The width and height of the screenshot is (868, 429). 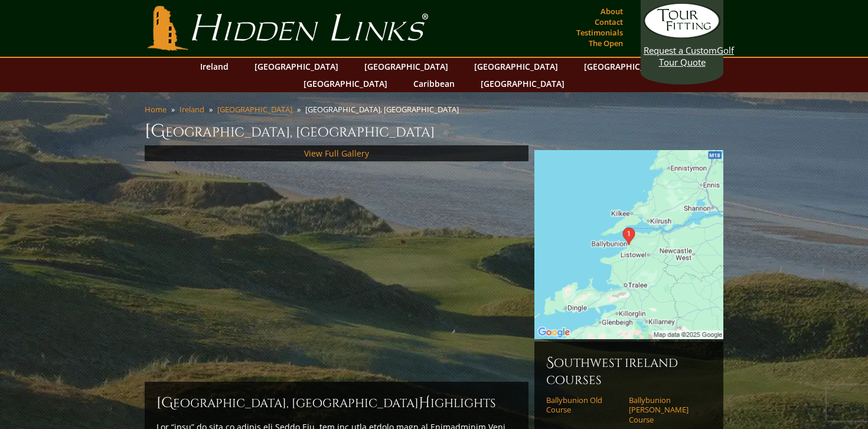 What do you see at coordinates (337, 153) in the screenshot?
I see `a: View Full Gallery` at bounding box center [337, 153].